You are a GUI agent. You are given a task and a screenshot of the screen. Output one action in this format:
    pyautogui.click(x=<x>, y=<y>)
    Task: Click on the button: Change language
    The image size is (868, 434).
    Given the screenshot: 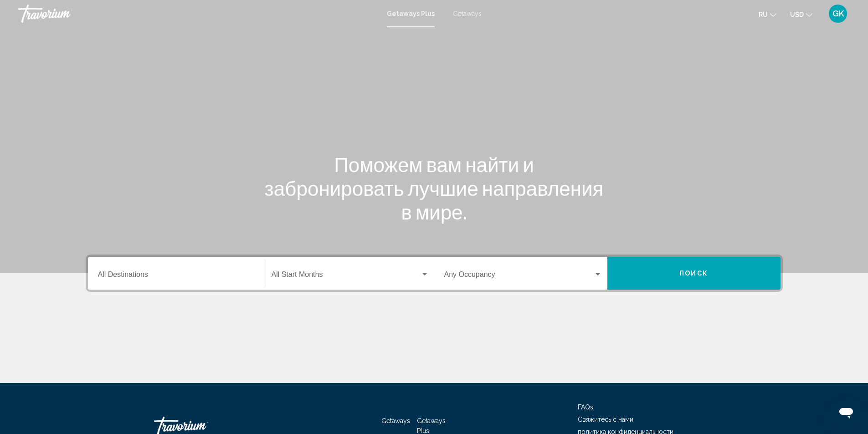 What is the action you would take?
    pyautogui.click(x=767, y=14)
    